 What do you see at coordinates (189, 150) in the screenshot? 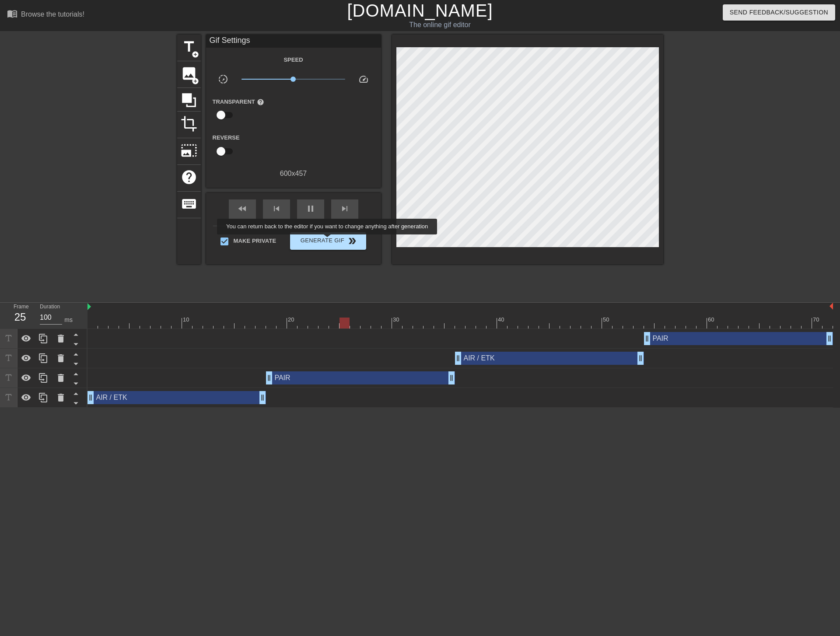
I see `span: photo_size_select_large` at bounding box center [189, 150].